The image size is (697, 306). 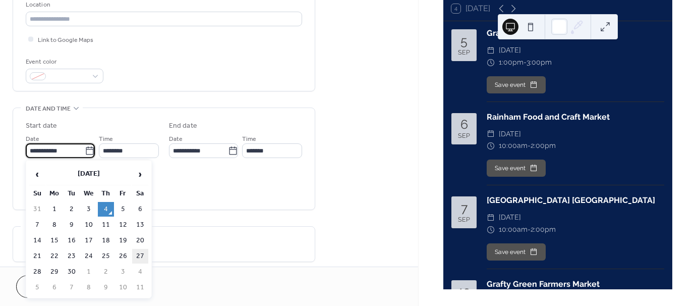 What do you see at coordinates (464, 291) in the screenshot?
I see `div: 12` at bounding box center [464, 291].